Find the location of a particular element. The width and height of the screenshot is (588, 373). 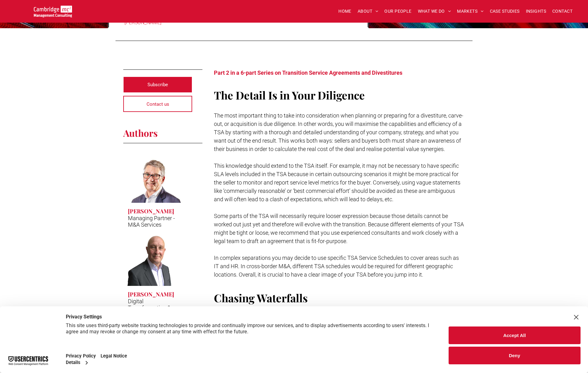

span: In complex separations you may decide to use specific TSA Service Schedules to cover areas such a... is located at coordinates (336, 266).